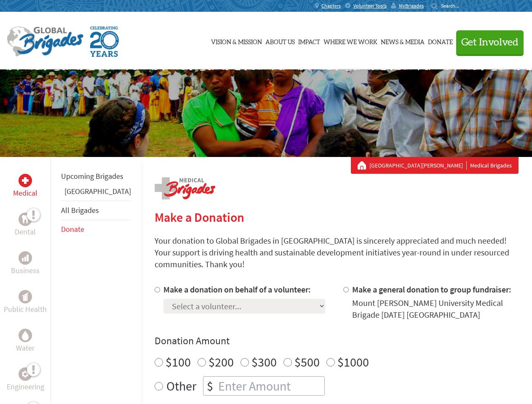 This screenshot has width=532, height=404. What do you see at coordinates (336, 341) in the screenshot?
I see `h4: Donation Amount` at bounding box center [336, 341].